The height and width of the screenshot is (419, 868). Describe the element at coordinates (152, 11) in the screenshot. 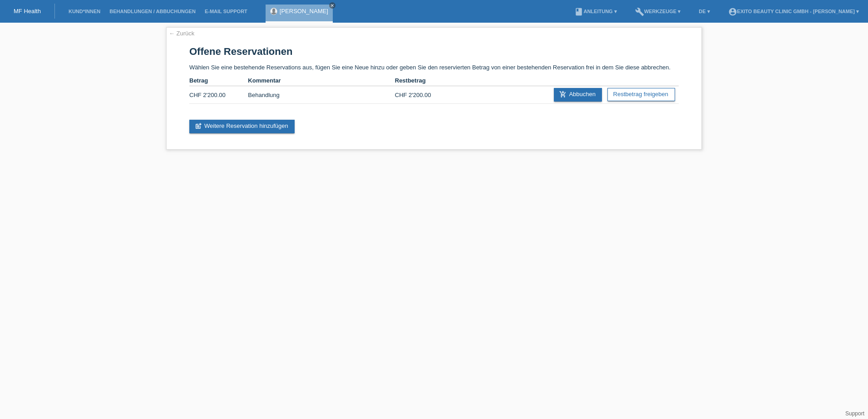

I see `a: Behandlungen / Abbuchungen` at that location.